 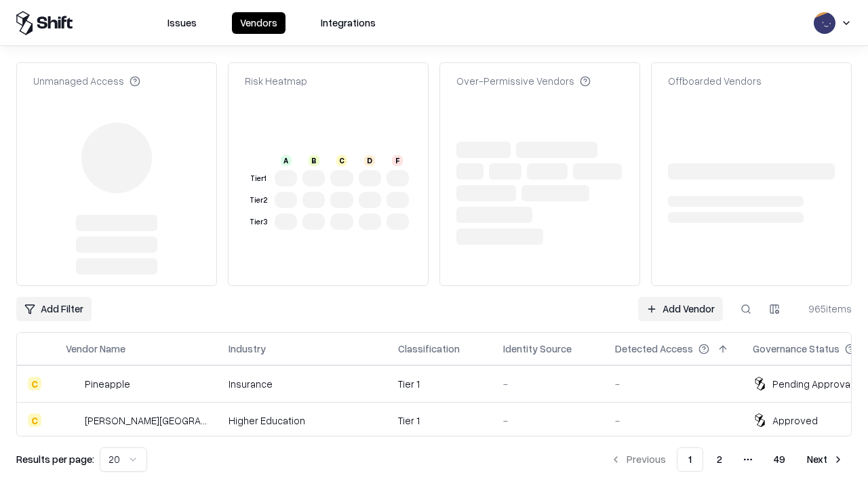 What do you see at coordinates (258, 23) in the screenshot?
I see `button: Vendors` at bounding box center [258, 23].